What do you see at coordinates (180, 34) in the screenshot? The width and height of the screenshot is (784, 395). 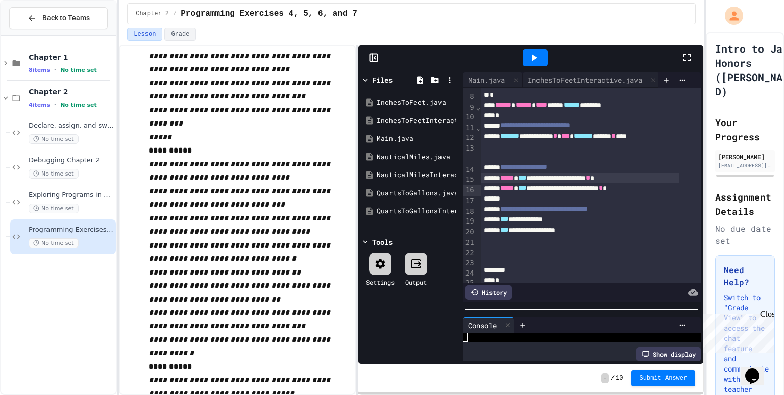 I see `button: Grade` at bounding box center [180, 34].